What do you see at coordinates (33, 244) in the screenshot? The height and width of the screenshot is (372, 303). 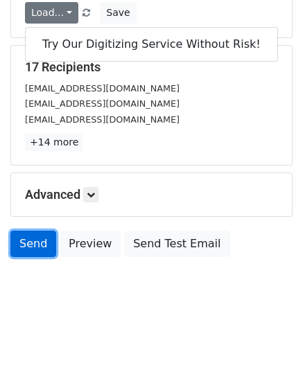 I see `a: Send` at bounding box center [33, 244].